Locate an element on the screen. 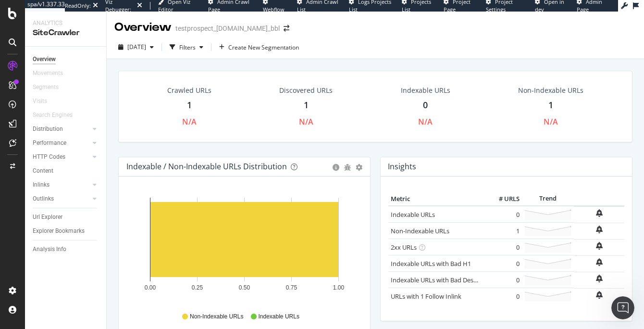 This screenshot has width=644, height=329. div: Indexable URLs is located at coordinates (425, 90).